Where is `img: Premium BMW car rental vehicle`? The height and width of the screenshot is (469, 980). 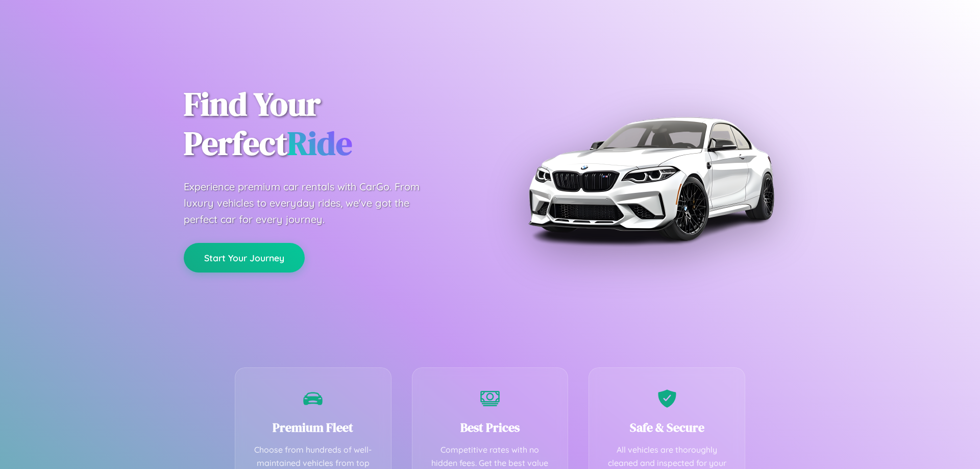 img: Premium BMW car rental vehicle is located at coordinates (651, 178).